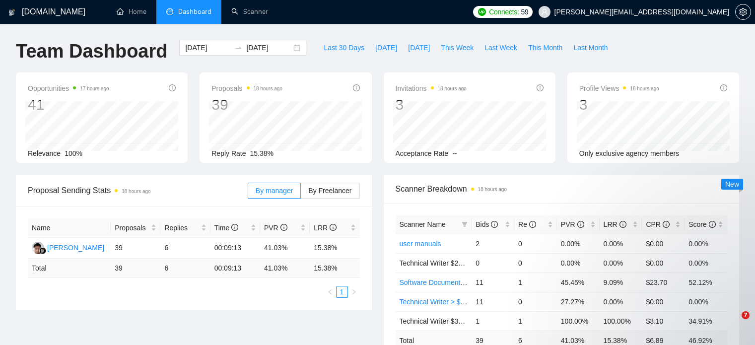 The height and width of the screenshot is (345, 755). Describe the element at coordinates (43, 251) in the screenshot. I see `img: gigradar-bm.png` at that location.